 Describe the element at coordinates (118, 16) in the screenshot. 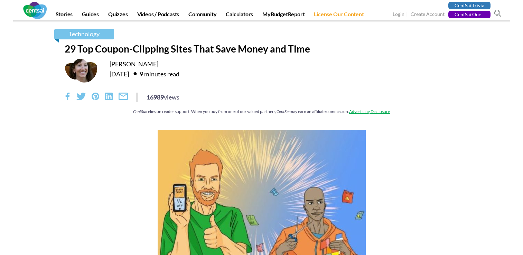

I see `a: Quizzes` at that location.